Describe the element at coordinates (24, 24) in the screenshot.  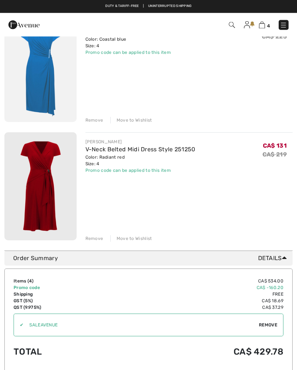
I see `a: 1ère Avenue` at that location.